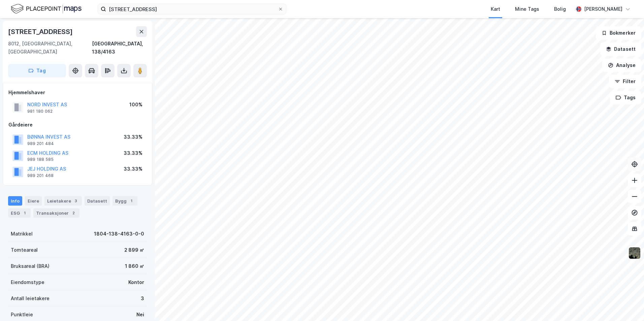 The image size is (644, 321). Describe the element at coordinates (136, 105) in the screenshot. I see `div: 100%` at that location.